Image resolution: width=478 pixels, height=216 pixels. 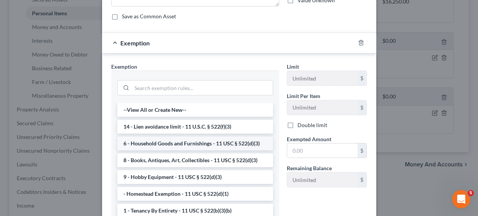 What do you see at coordinates (202, 88) in the screenshot?
I see `input: Search exemption rules...` at bounding box center [202, 88].